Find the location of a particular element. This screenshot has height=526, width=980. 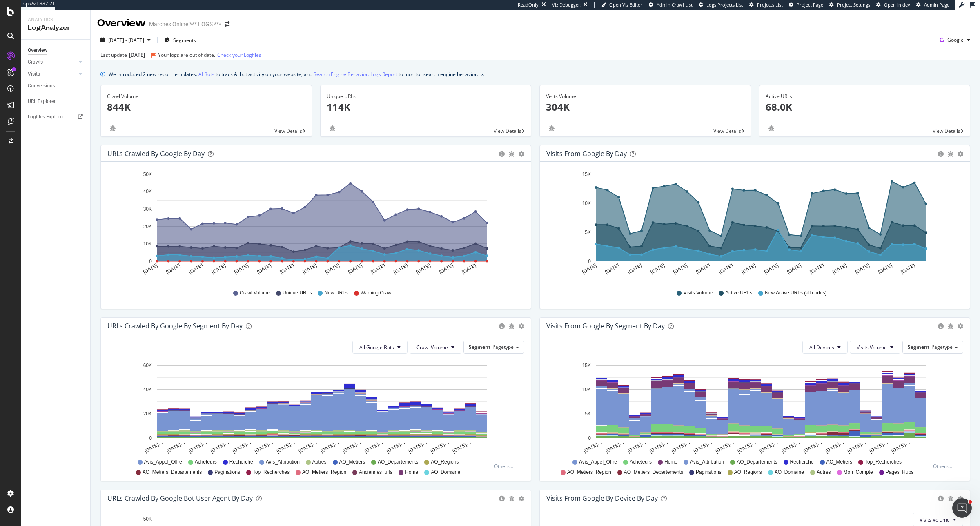

p: 114K is located at coordinates (426, 107).